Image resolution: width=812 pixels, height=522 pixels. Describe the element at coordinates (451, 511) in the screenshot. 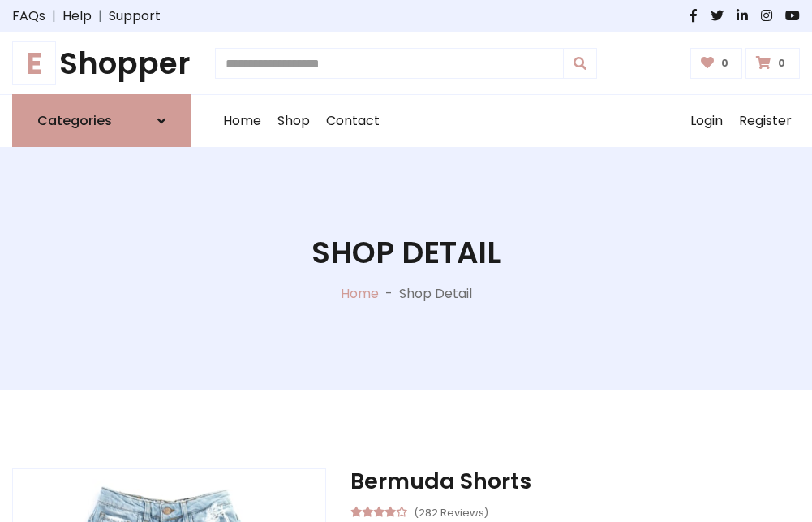

I see `small: (282 Reviews)` at that location.